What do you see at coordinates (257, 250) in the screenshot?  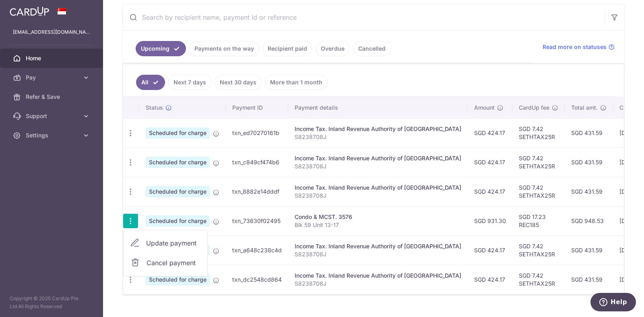 I see `td: txn_a648c238c4d` at bounding box center [257, 250].